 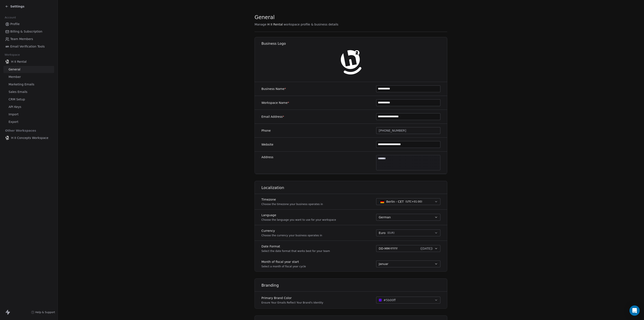 I want to click on span: Member, so click(x=15, y=77).